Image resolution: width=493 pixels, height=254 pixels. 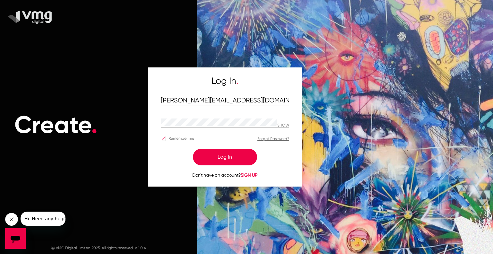 I want to click on input: Email Address, so click(x=225, y=101).